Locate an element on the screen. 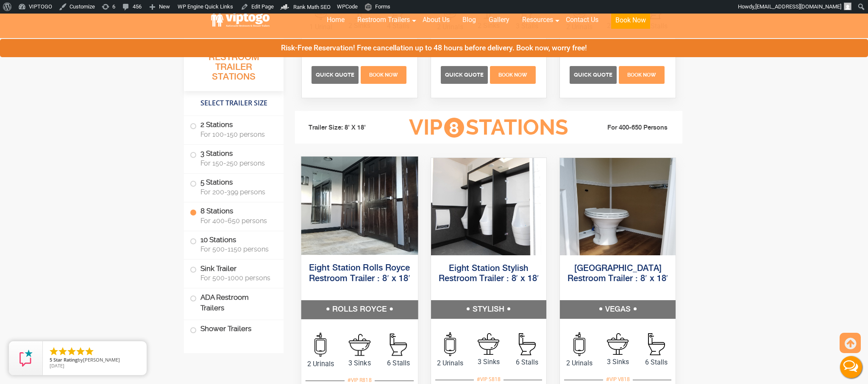  label: Sink Trailer is located at coordinates (233, 273).